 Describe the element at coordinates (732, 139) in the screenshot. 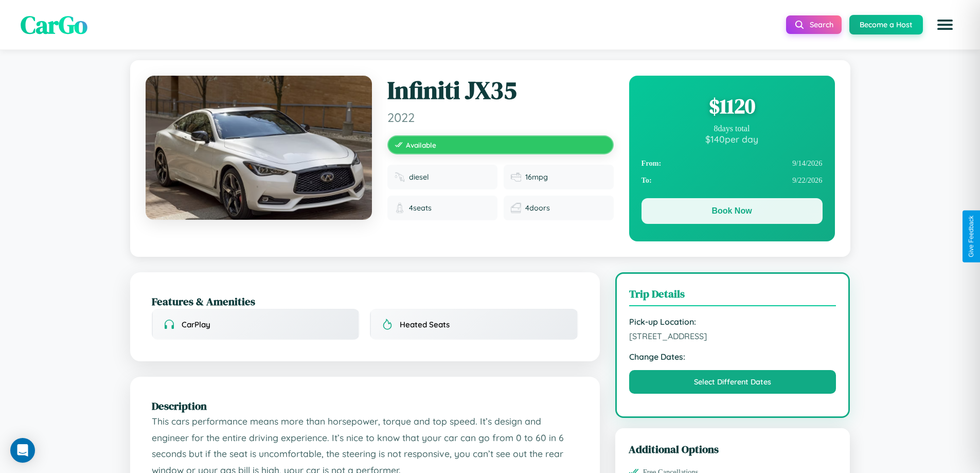

I see `div: $ 140 per day` at that location.